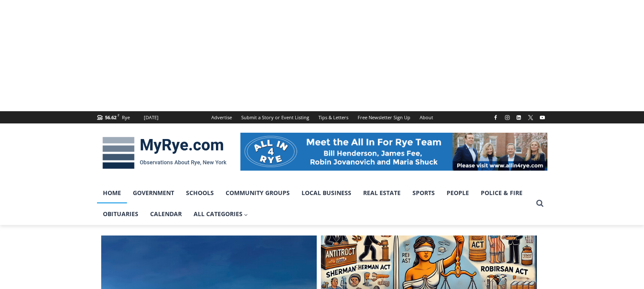  What do you see at coordinates (530, 117) in the screenshot?
I see `a: X` at bounding box center [530, 117].